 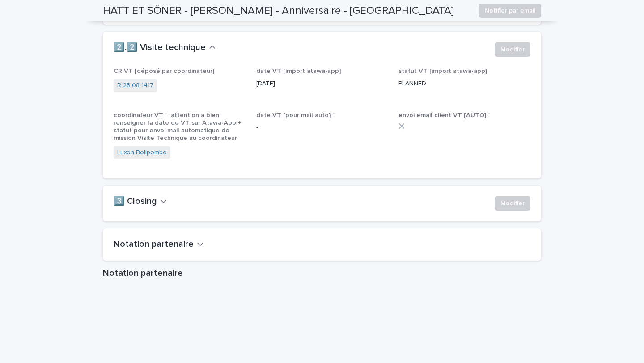 What do you see at coordinates (135, 85) in the screenshot?
I see `a: R 25 08 1417` at bounding box center [135, 85].